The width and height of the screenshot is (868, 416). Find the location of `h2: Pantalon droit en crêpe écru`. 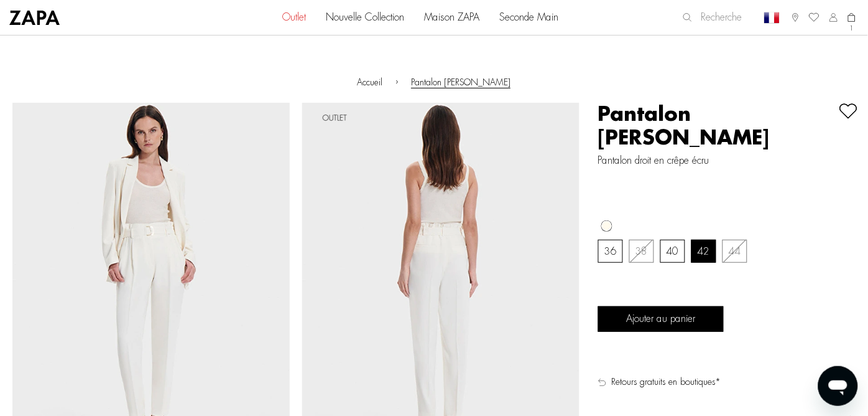

h2: Pantalon droit en crêpe écru is located at coordinates (728, 161).